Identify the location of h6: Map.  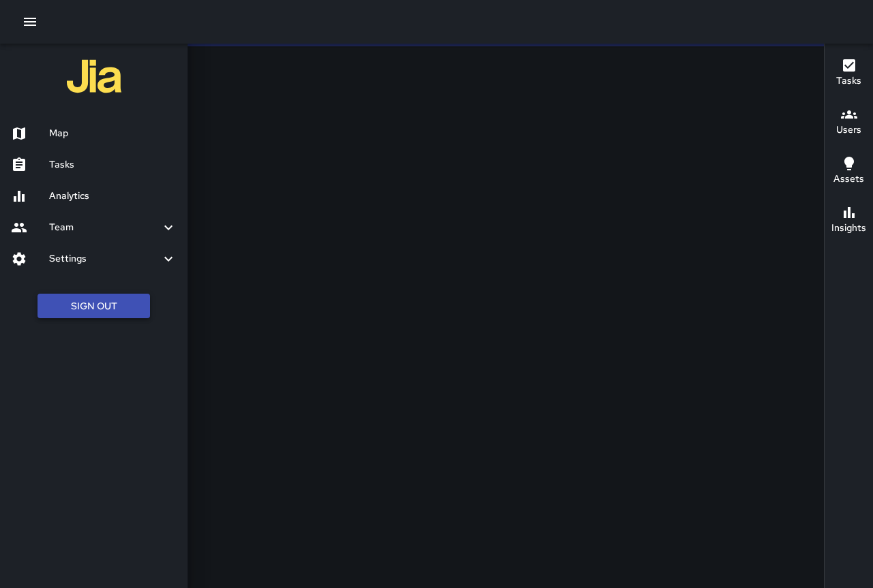
(112, 133).